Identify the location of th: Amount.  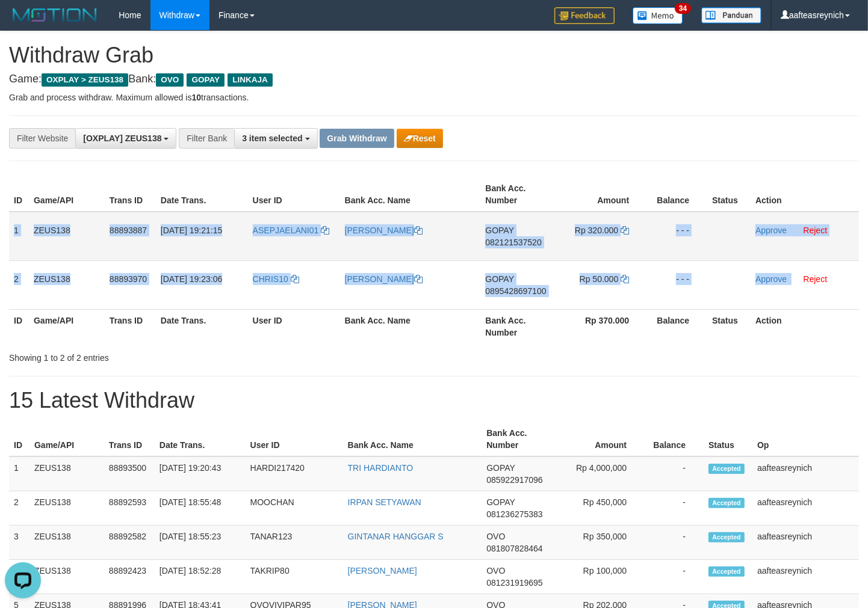
(600, 439).